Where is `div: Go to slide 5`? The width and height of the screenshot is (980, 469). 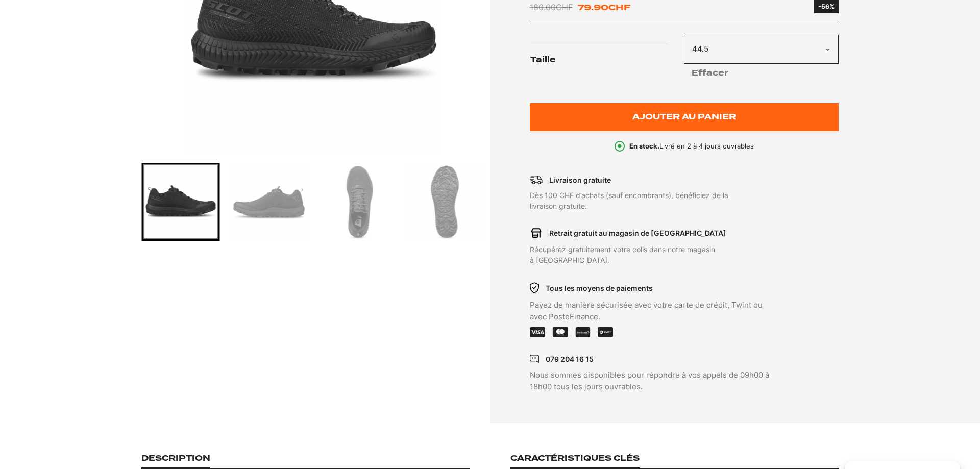
div: Go to slide 5 is located at coordinates (357, 202).